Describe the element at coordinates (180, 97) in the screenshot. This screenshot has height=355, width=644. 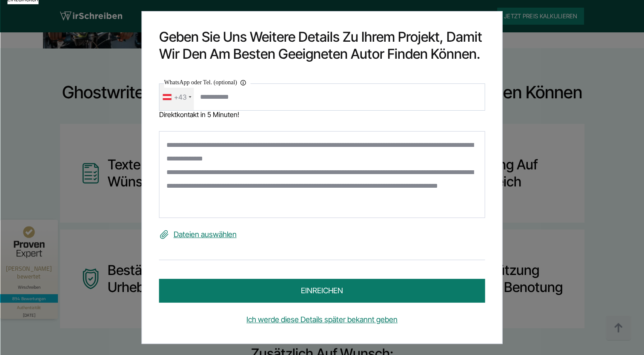
I see `div: +43` at that location.